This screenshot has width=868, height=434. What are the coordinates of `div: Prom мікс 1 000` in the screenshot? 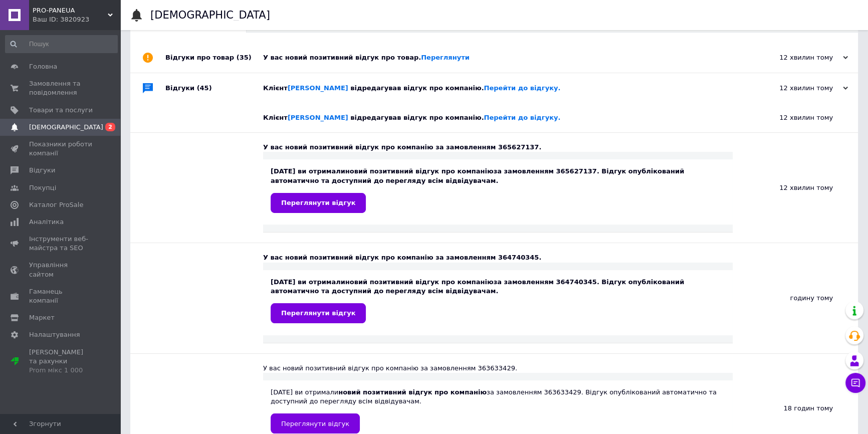 It's located at (61, 371).